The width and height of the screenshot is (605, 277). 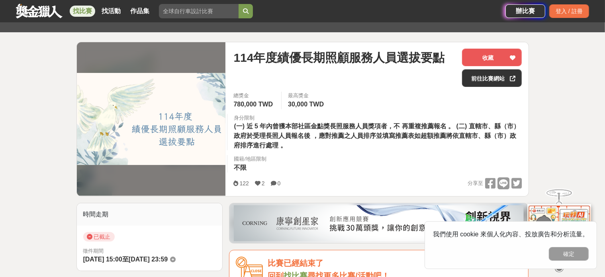 What do you see at coordinates (254, 96) in the screenshot?
I see `span: 總獎金` at bounding box center [254, 96].